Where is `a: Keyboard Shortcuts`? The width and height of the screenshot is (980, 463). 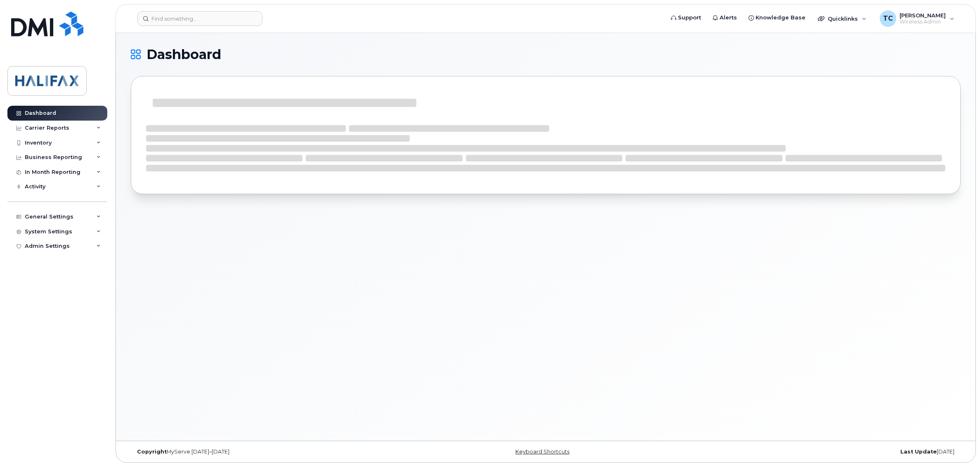 a: Keyboard Shortcuts is located at coordinates (542, 451).